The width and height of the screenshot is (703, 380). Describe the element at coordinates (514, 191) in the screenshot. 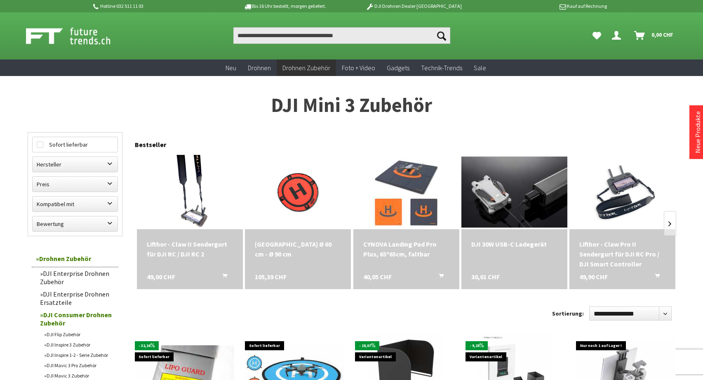

I see `img: DJI 30W USB-C Ladegerät` at that location.